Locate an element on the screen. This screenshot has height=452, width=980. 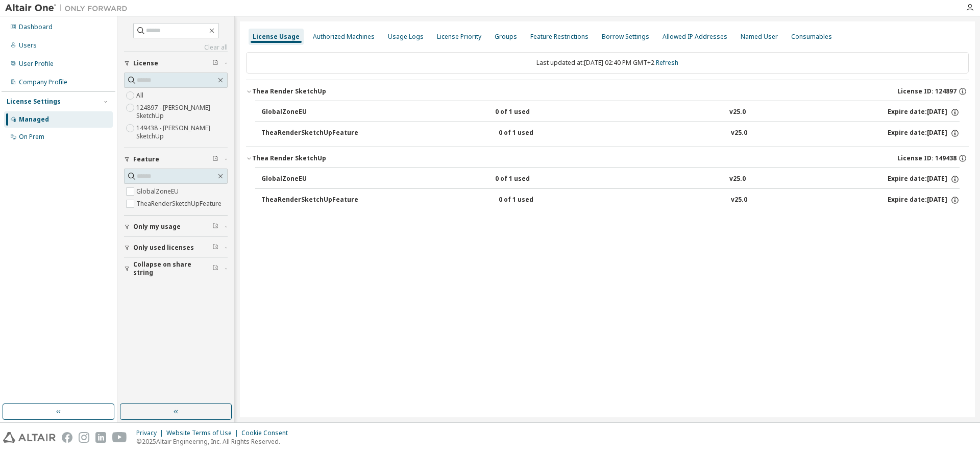
span: License ID: 149438 is located at coordinates (927, 158).